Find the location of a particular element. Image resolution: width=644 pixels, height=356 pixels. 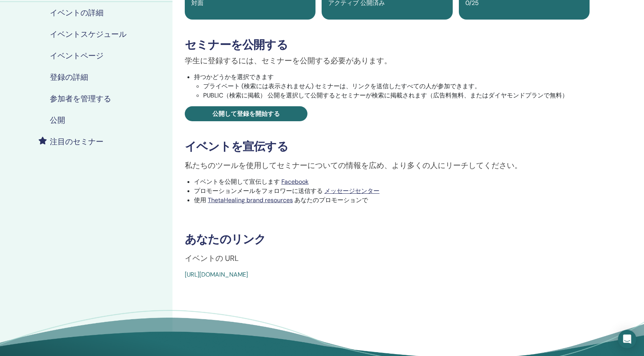

h4: 参加者を管理する is located at coordinates (81, 98).